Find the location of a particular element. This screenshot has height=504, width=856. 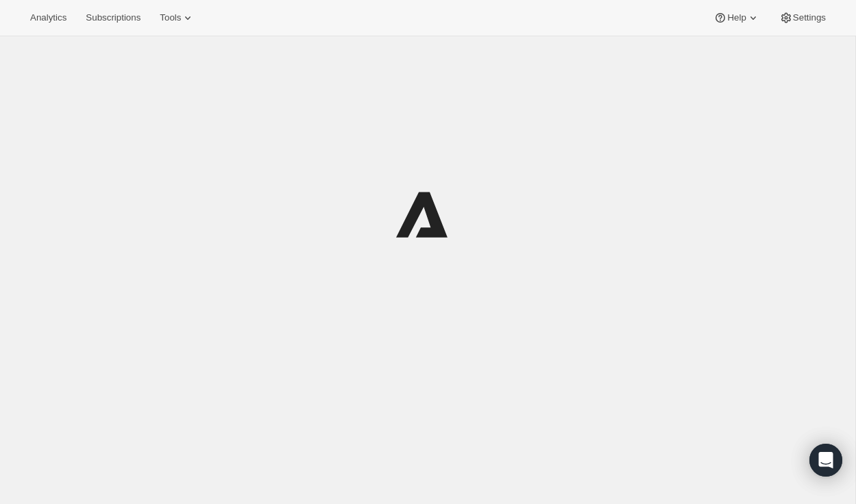

div: Open Intercom Messenger is located at coordinates (826, 460).